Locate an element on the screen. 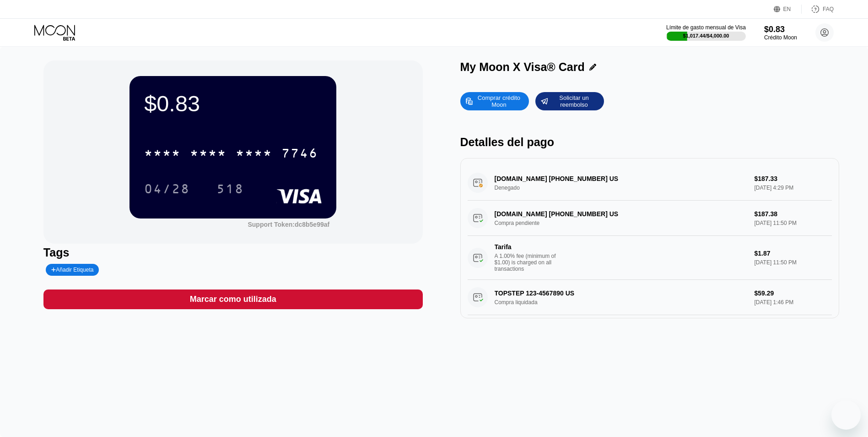  div: Support Token:dc8b5e99af is located at coordinates (288, 224).